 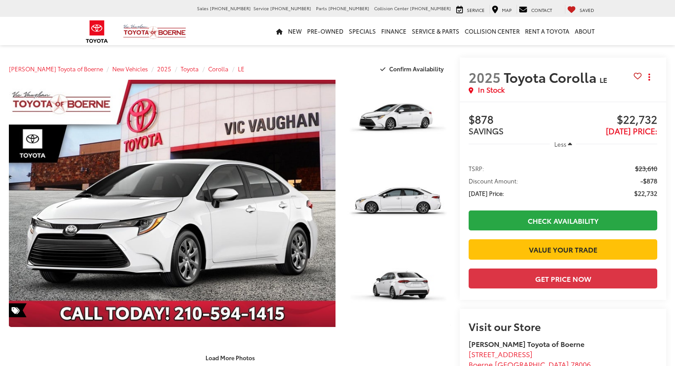 What do you see at coordinates (492, 31) in the screenshot?
I see `a: Collision Center` at bounding box center [492, 31].